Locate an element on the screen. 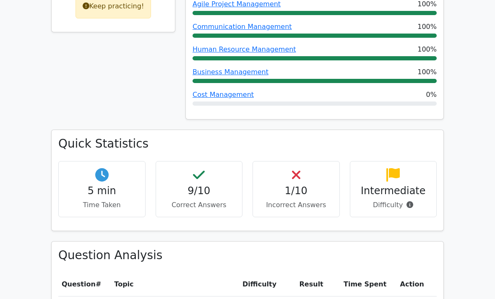  p: Correct Answers is located at coordinates (199, 205).